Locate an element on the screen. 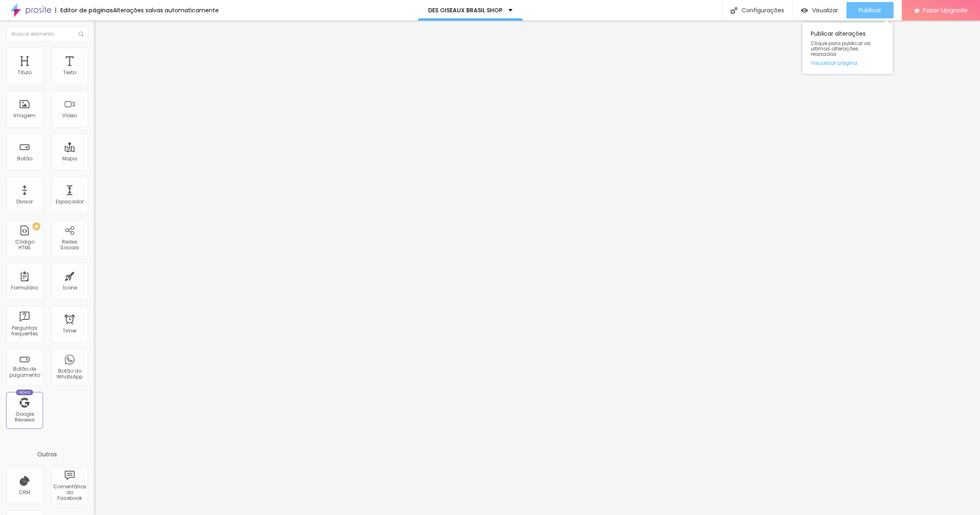 This screenshot has width=980, height=515. div: Novo is located at coordinates (24, 392).